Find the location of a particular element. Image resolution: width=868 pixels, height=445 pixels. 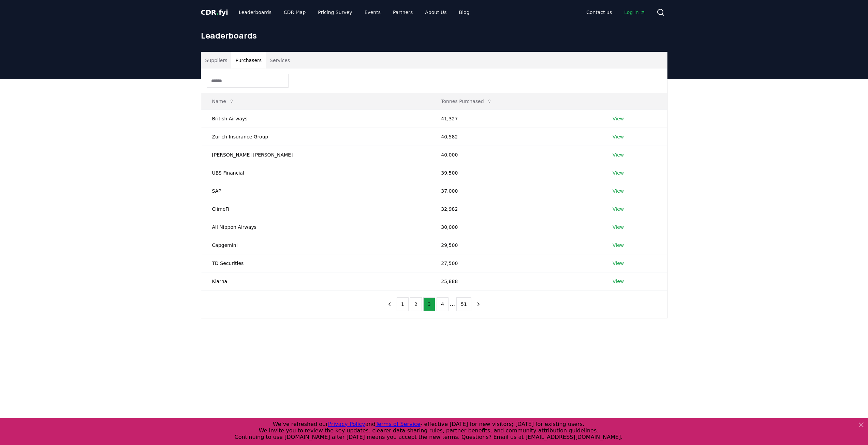

button: 2 is located at coordinates (416, 304).